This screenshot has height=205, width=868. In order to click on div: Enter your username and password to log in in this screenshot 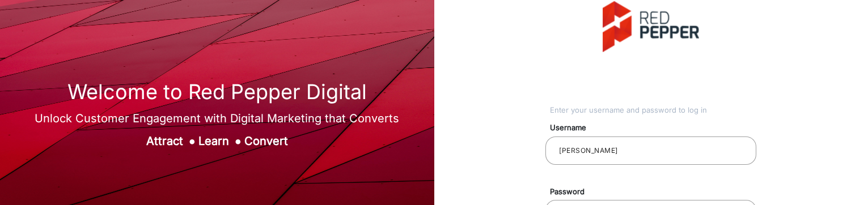, I will do `click(653, 111)`.